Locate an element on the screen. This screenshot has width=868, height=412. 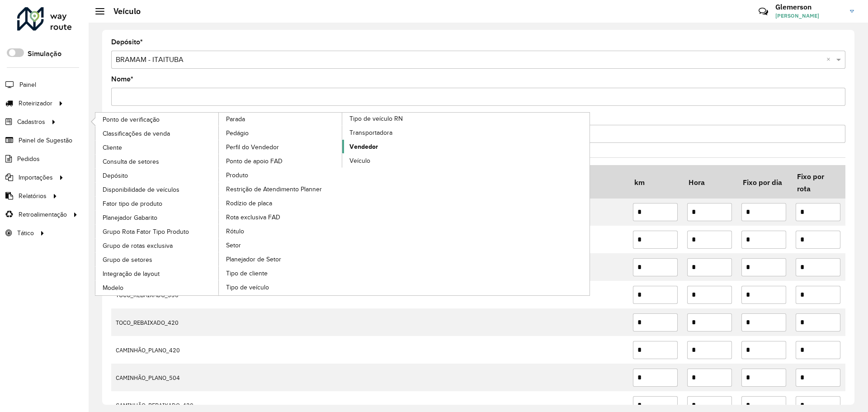
font: CAMINHÃO_REBAIXADO_420 is located at coordinates (155, 405).